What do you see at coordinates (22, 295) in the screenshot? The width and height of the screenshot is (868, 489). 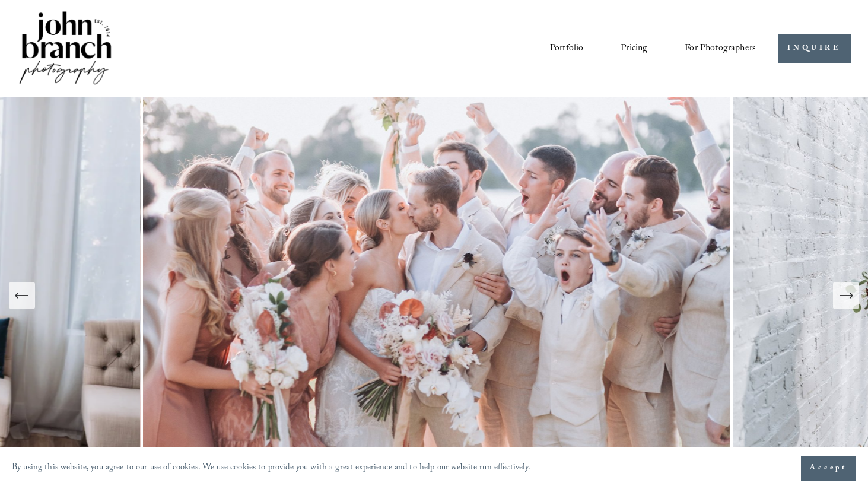 I see `button: Previous Slide` at bounding box center [22, 295].